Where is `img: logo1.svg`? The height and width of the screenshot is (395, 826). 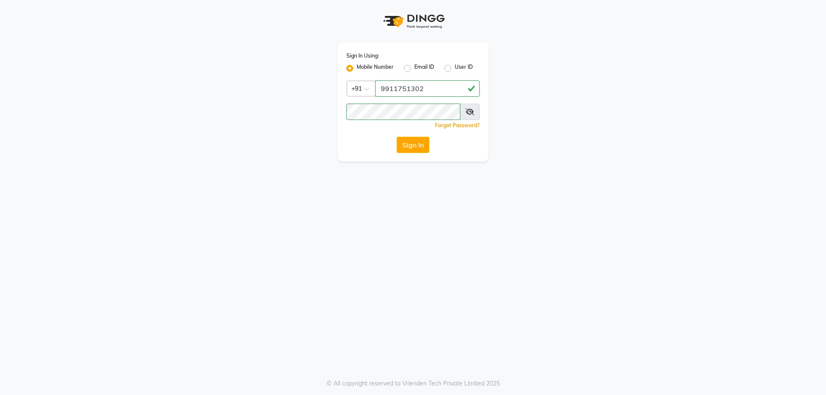
img: logo1.svg is located at coordinates (413, 21).